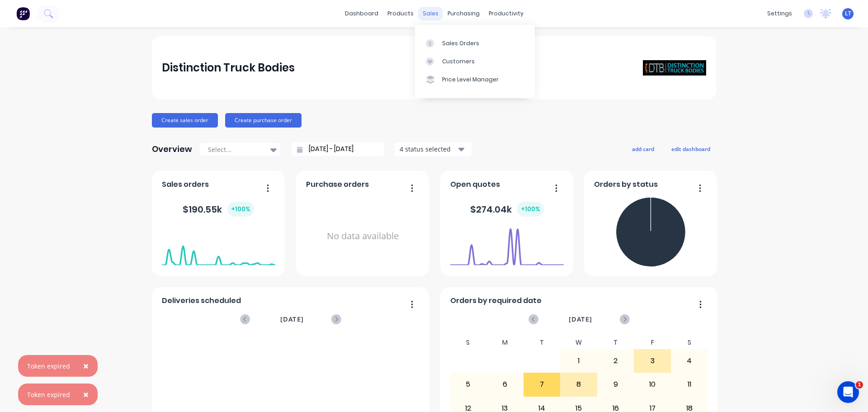  I want to click on div: 4, so click(689, 362).